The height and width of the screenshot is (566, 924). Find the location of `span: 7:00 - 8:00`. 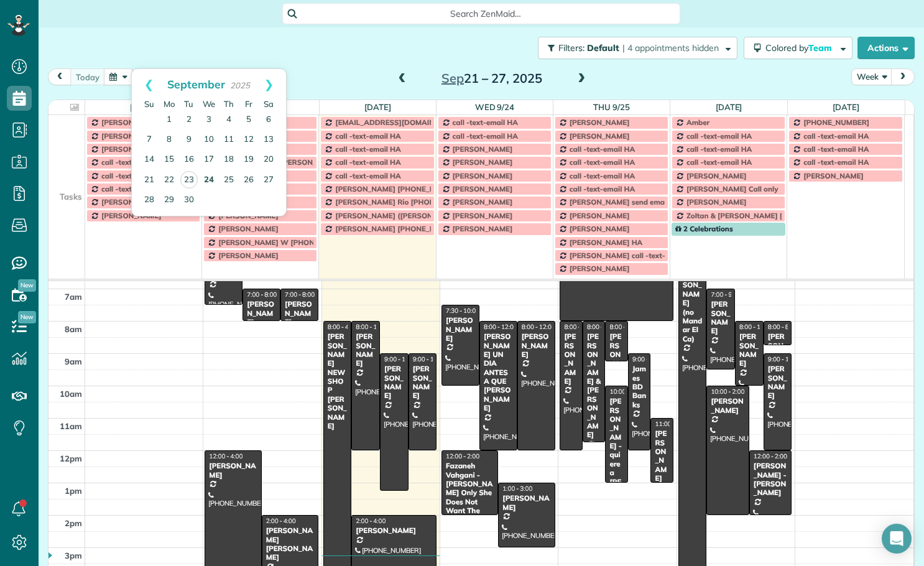

span: 7:00 - 8:00 is located at coordinates (300, 295).